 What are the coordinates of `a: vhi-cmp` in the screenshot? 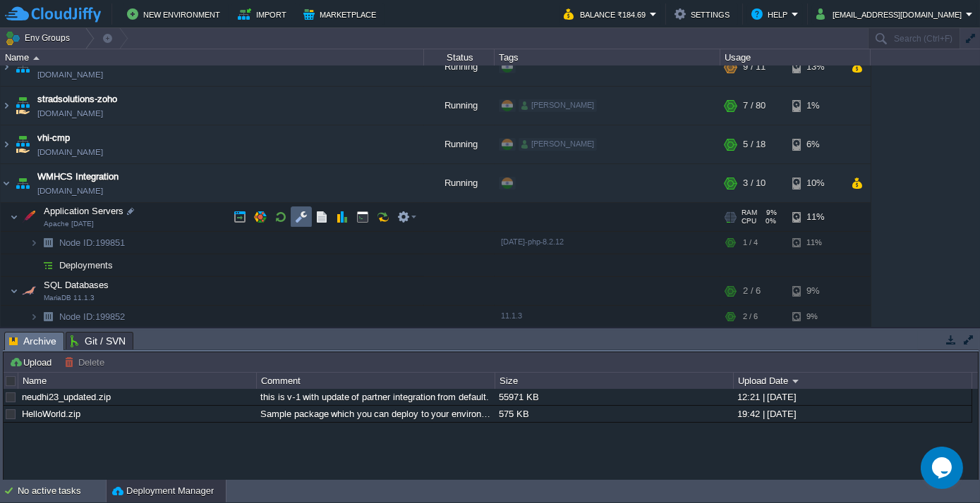 It's located at (54, 139).